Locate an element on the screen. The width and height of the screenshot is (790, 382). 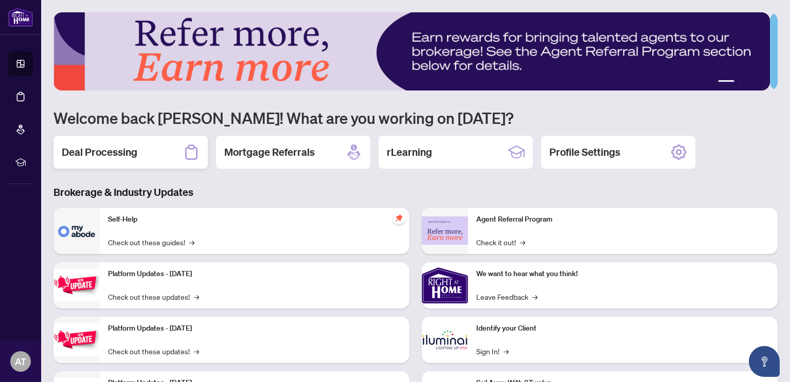
p: Agent Referral Program is located at coordinates (623, 220).